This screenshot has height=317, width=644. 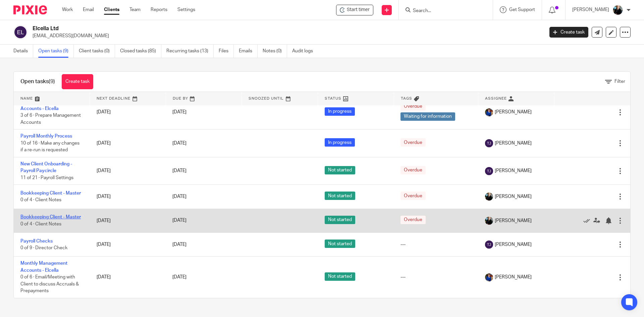 I want to click on a: Client tasks (0), so click(x=97, y=51).